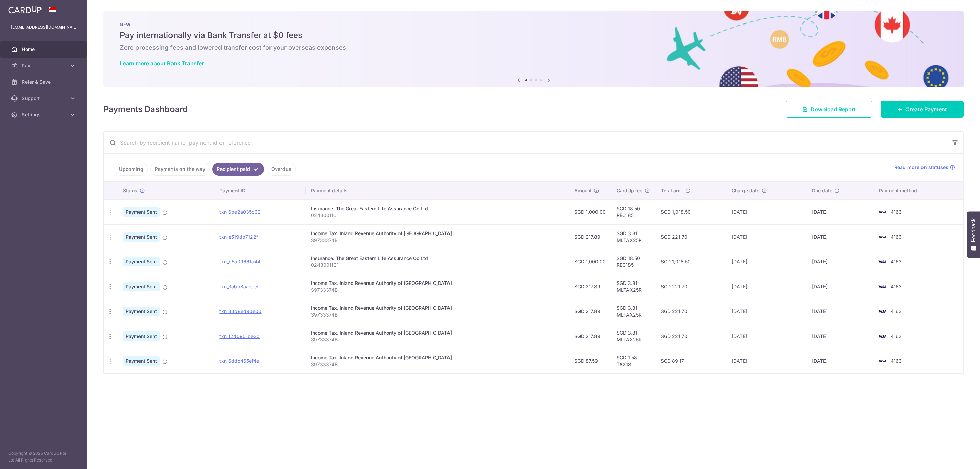  What do you see at coordinates (690, 360) in the screenshot?
I see `td: SGD 89.17` at bounding box center [690, 360].